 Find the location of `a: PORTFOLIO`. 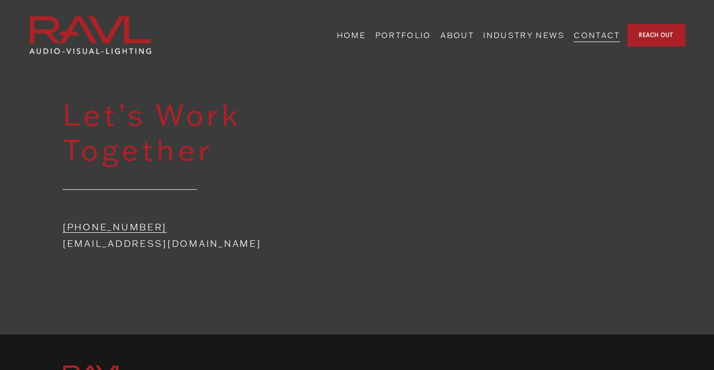

a: PORTFOLIO is located at coordinates (403, 35).